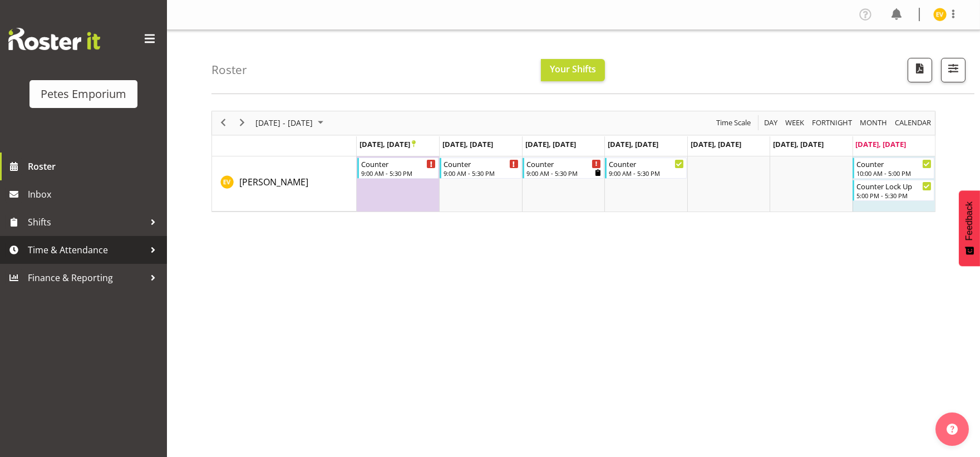 This screenshot has width=980, height=457. I want to click on img: Rosterit website logo, so click(54, 39).